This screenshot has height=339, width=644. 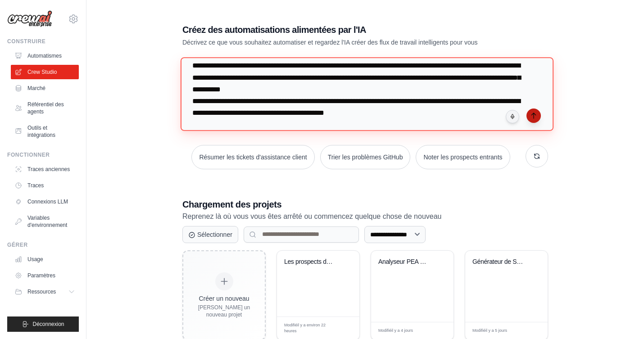 I want to click on font: Créer un nouveau, so click(x=224, y=299).